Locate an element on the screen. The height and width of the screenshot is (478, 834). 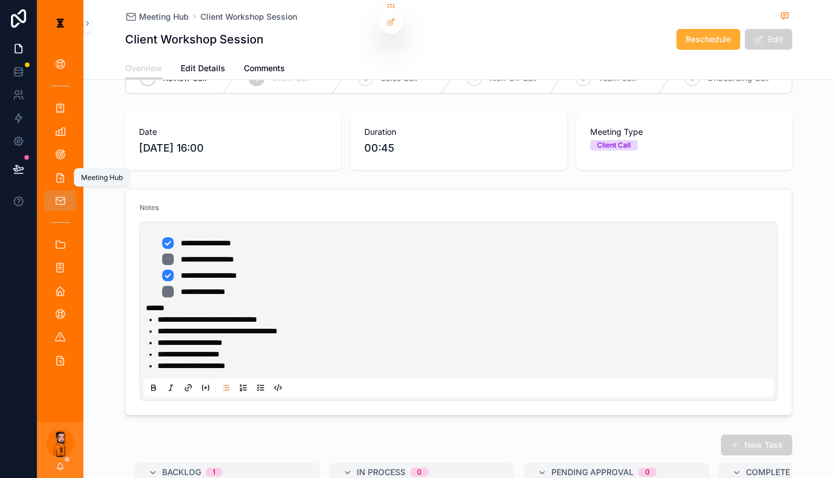
span: Pending Approval is located at coordinates (593, 473).